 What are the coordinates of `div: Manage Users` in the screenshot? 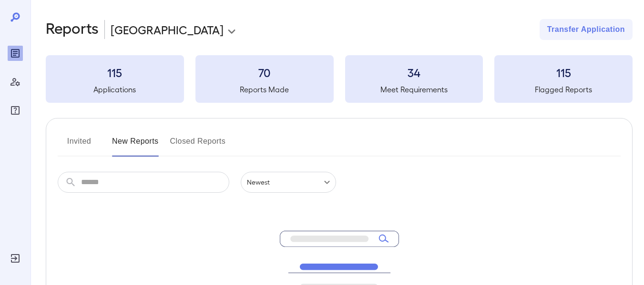 It's located at (15, 82).